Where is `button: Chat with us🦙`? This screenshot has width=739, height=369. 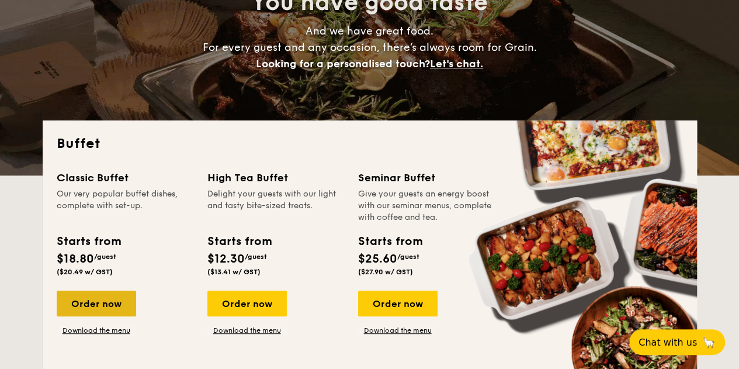
button: Chat with us🦙 is located at coordinates (678, 342).